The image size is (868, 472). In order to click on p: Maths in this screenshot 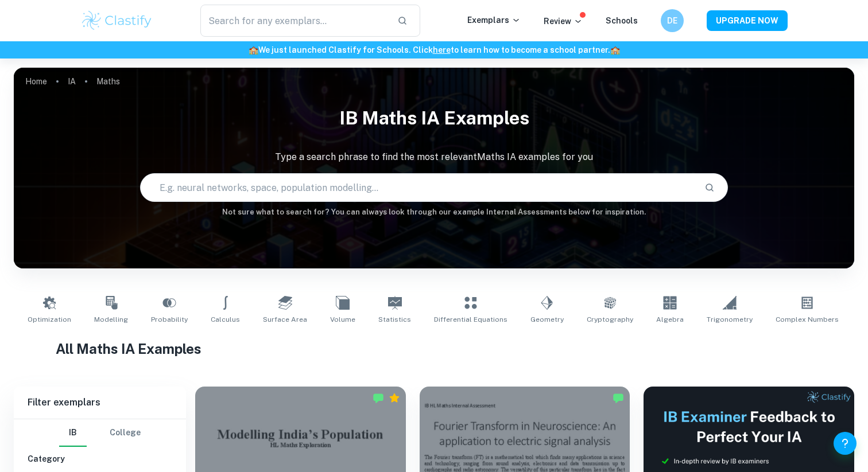, I will do `click(108, 81)`.